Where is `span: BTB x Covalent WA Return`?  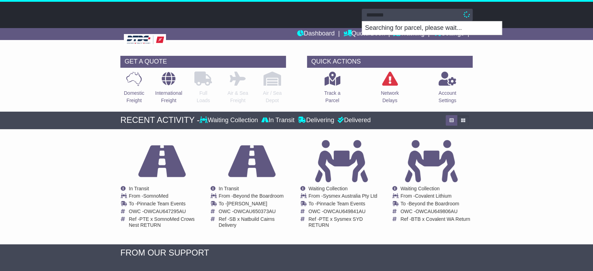
span: BTB x Covalent WA Return is located at coordinates (441, 219).